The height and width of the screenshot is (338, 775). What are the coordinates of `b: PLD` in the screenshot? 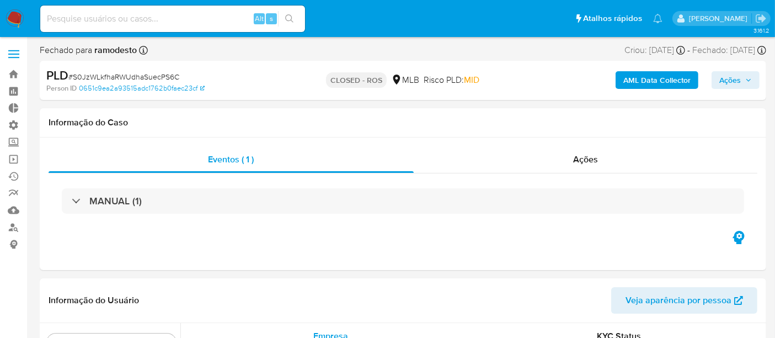 It's located at (57, 75).